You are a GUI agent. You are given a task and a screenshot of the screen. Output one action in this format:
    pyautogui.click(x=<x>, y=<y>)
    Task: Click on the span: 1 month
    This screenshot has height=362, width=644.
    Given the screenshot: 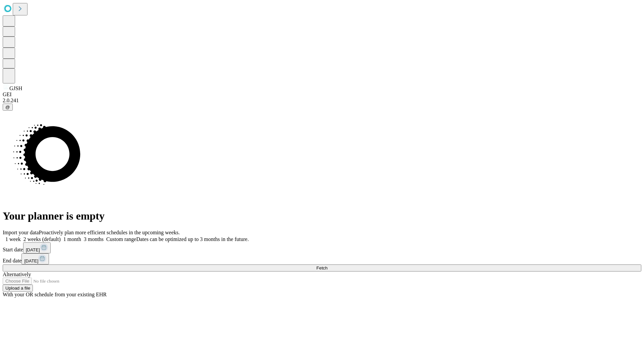 What is the action you would take?
    pyautogui.click(x=72, y=239)
    